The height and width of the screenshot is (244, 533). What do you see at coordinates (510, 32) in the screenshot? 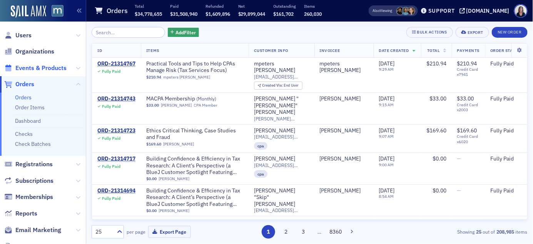
I see `a: New Order` at bounding box center [510, 32].